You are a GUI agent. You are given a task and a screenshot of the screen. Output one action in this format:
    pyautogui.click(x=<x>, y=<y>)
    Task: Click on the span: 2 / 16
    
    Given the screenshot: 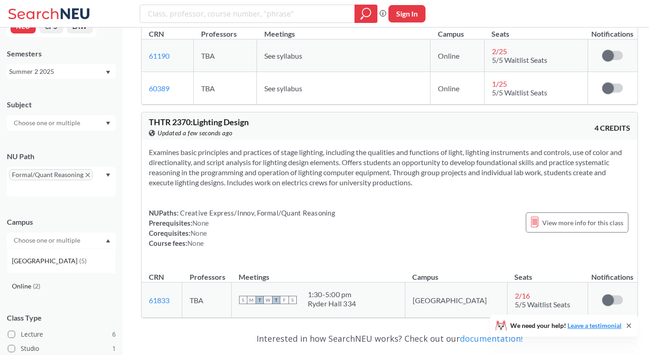 What is the action you would take?
    pyautogui.click(x=522, y=295)
    